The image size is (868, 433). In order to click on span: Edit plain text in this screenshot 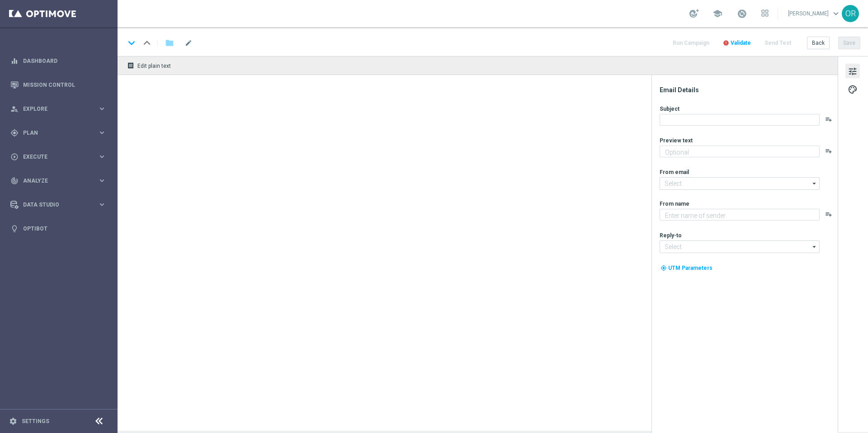, I will do `click(154, 66)`.